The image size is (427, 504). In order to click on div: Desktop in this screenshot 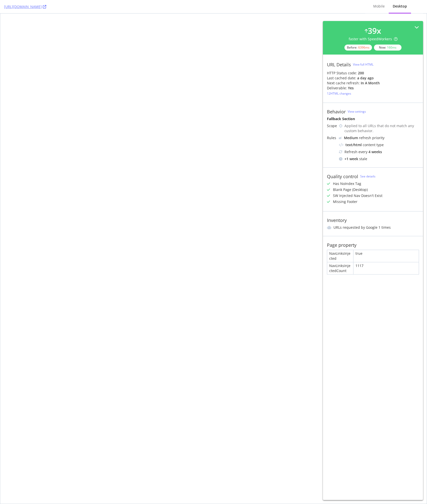, I will do `click(399, 6)`.